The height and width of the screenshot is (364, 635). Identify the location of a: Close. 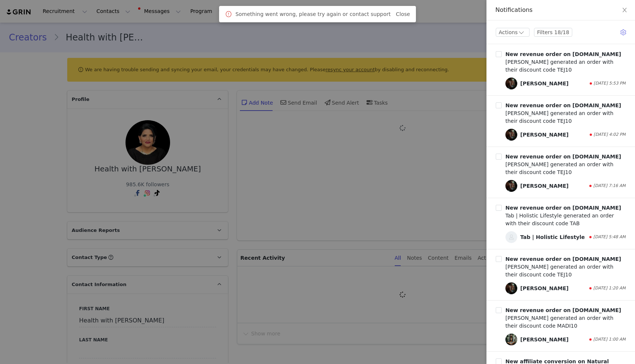
(403, 14).